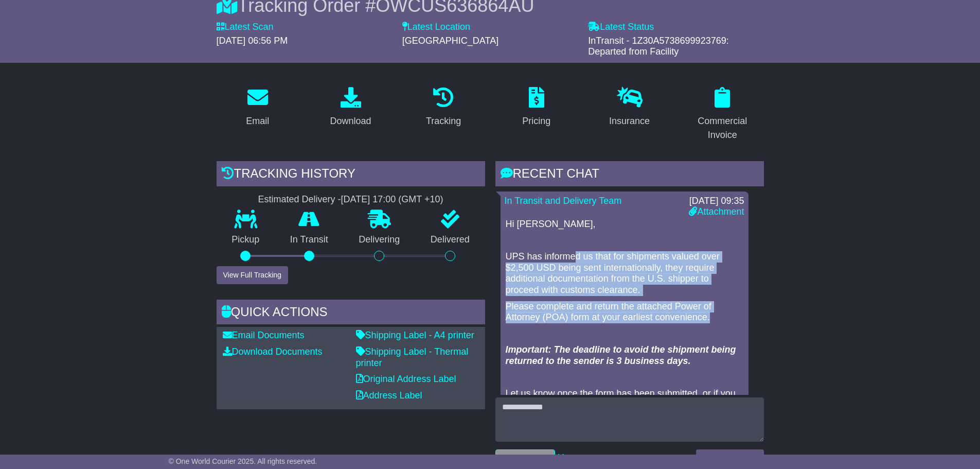 The width and height of the screenshot is (980, 469). What do you see at coordinates (629, 121) in the screenshot?
I see `div: Insurance` at bounding box center [629, 121].